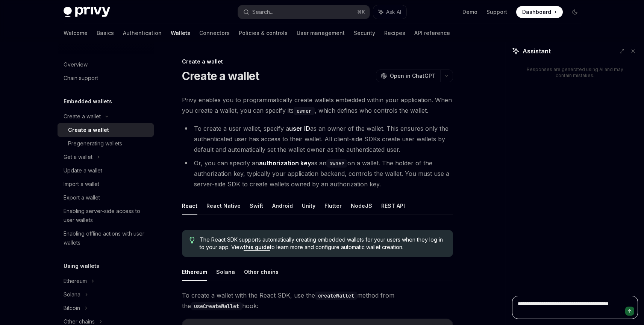  What do you see at coordinates (216, 306) in the screenshot?
I see `code: useCreateWallet` at bounding box center [216, 306].